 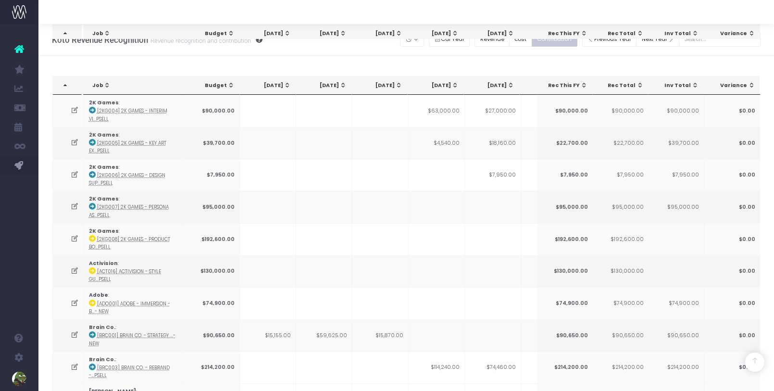 I want to click on td: $63,000.00, so click(x=437, y=111).